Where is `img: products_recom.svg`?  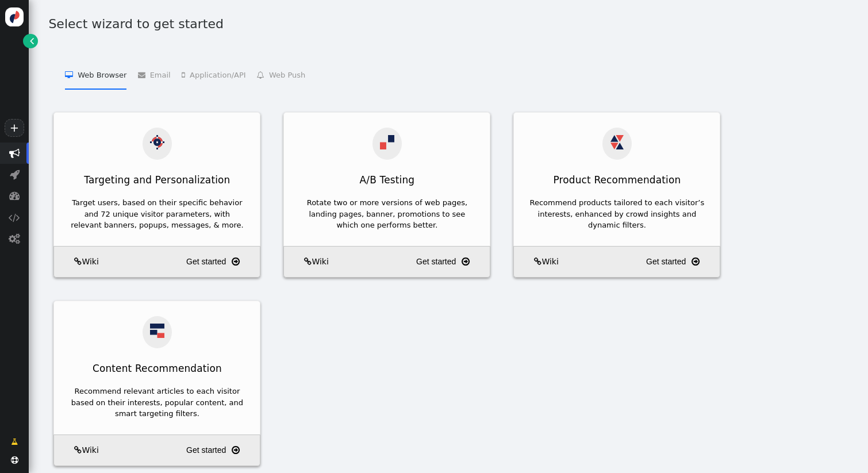
img: products_recom.svg is located at coordinates (617, 142).